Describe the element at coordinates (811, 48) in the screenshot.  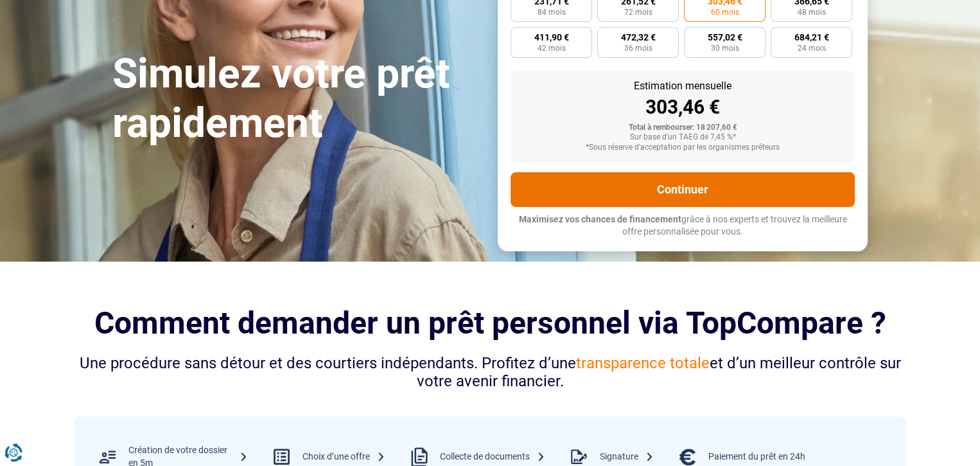
I see `span: 24 mois` at that location.